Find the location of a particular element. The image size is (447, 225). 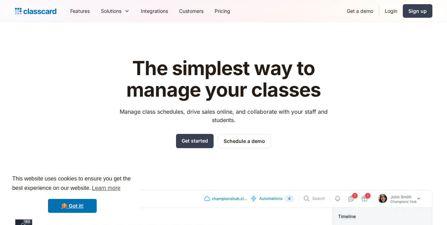

a: Get started is located at coordinates (195, 141).